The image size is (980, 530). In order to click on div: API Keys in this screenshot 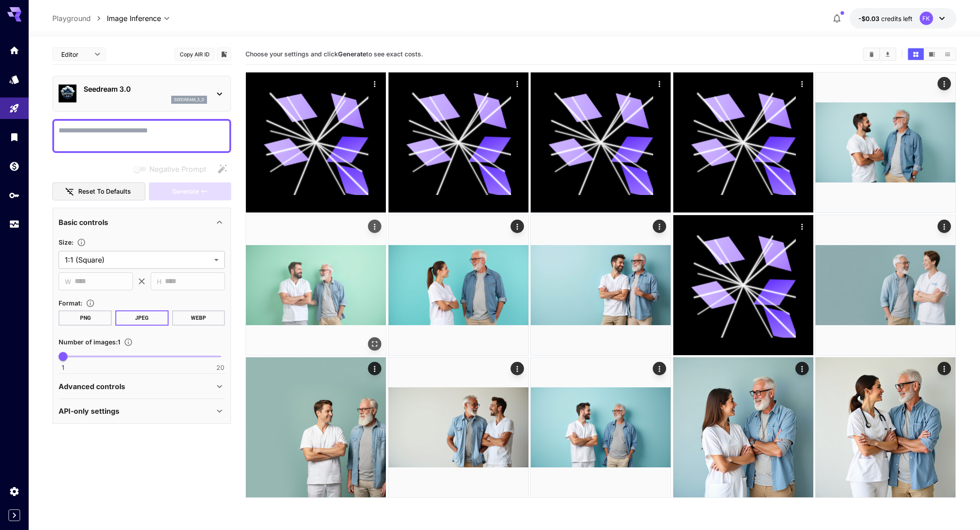, I will do `click(14, 195)`.